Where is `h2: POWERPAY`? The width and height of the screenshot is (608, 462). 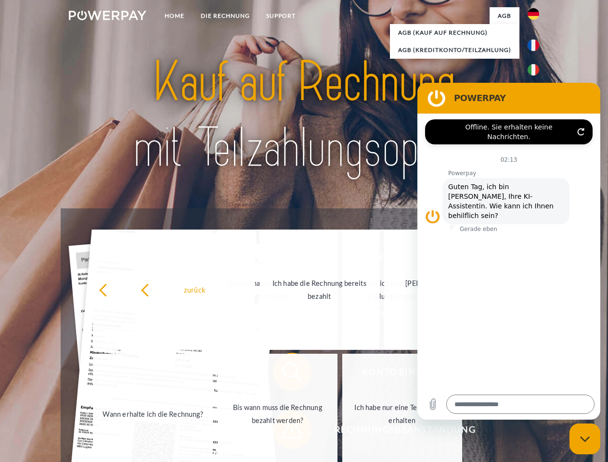
h2: POWERPAY is located at coordinates (105, 15).